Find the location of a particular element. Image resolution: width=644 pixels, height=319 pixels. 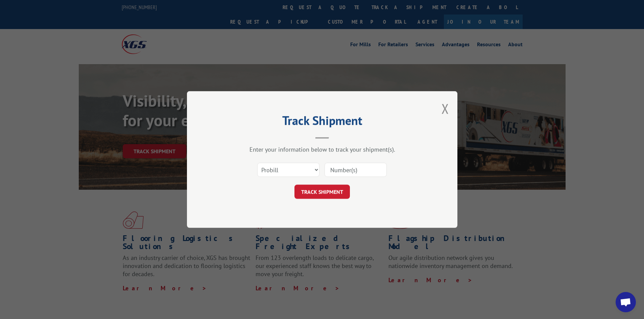

input: Number(s) is located at coordinates (356, 170).